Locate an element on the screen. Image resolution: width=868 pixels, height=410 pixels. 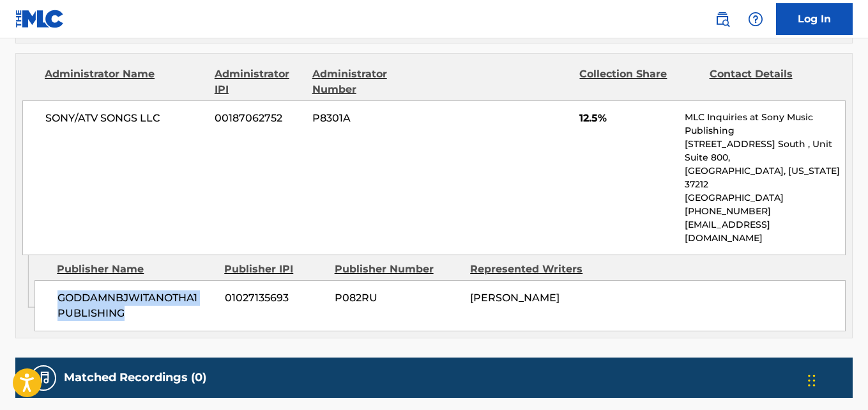
span: GODDAMNBJWITANOTHA1 PUBLISHING is located at coordinates (136, 305).